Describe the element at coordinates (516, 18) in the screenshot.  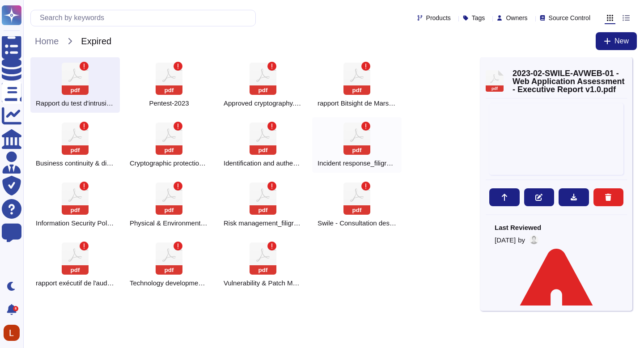
I see `span: Owners` at that location.